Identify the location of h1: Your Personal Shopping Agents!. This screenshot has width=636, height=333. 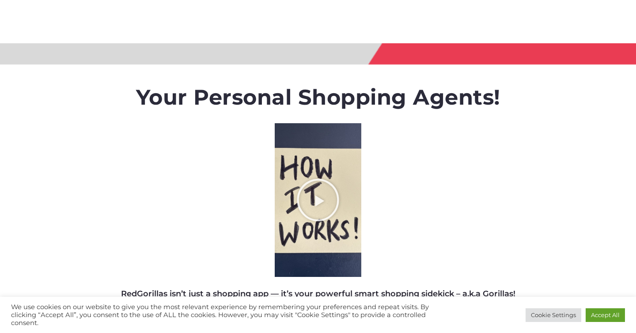
(318, 98).